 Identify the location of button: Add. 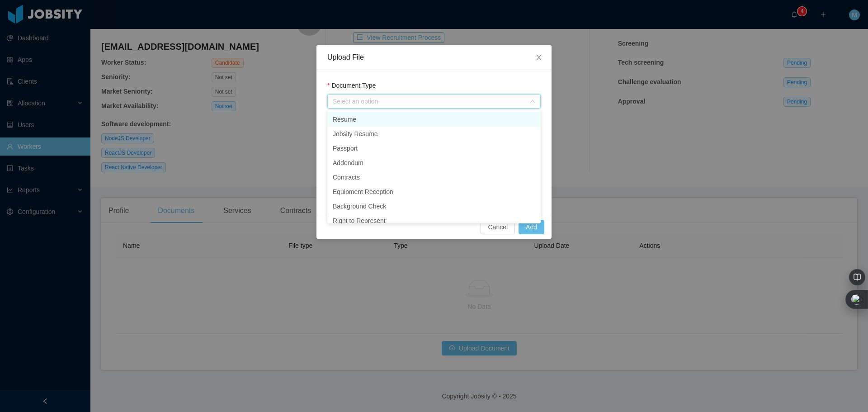
(531, 227).